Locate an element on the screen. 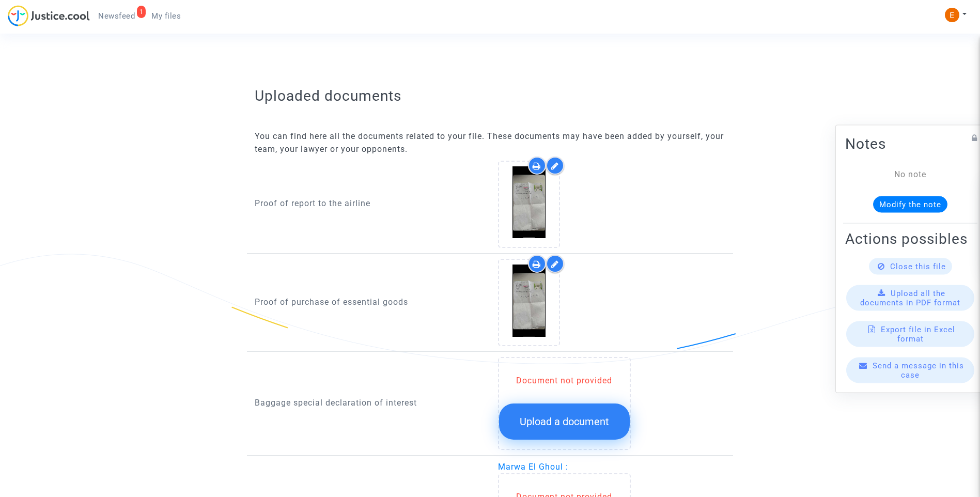  img: jc-logo.svg is located at coordinates (48, 16).